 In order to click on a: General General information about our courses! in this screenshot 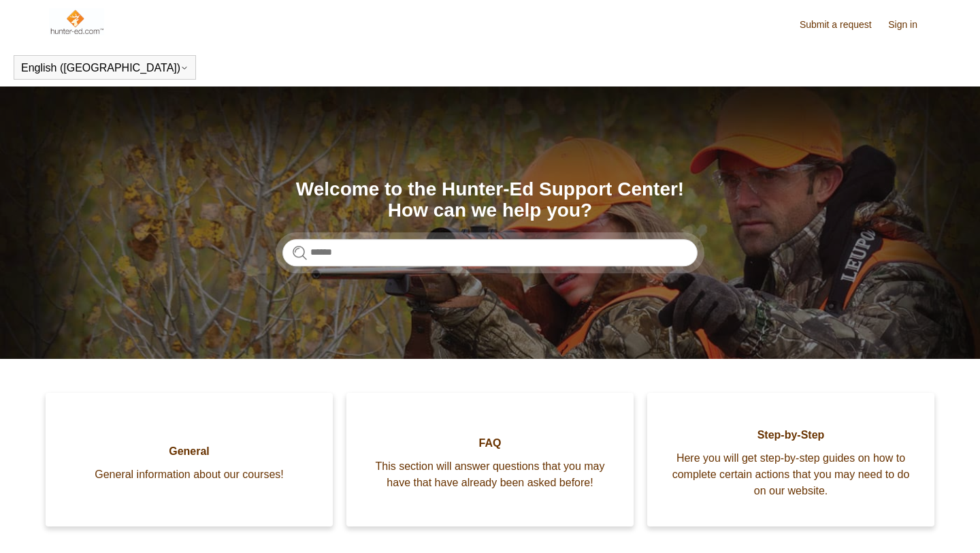, I will do `click(189, 460)`.